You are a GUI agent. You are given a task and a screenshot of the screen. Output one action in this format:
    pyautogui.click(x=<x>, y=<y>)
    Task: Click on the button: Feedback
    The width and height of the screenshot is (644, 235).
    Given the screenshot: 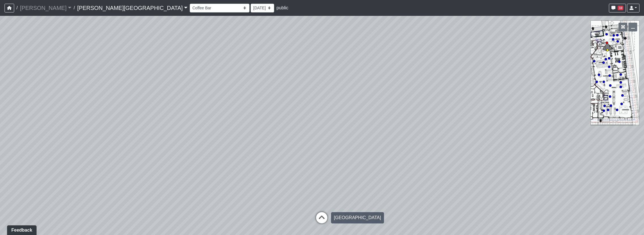 What is the action you would take?
    pyautogui.click(x=18, y=7)
    